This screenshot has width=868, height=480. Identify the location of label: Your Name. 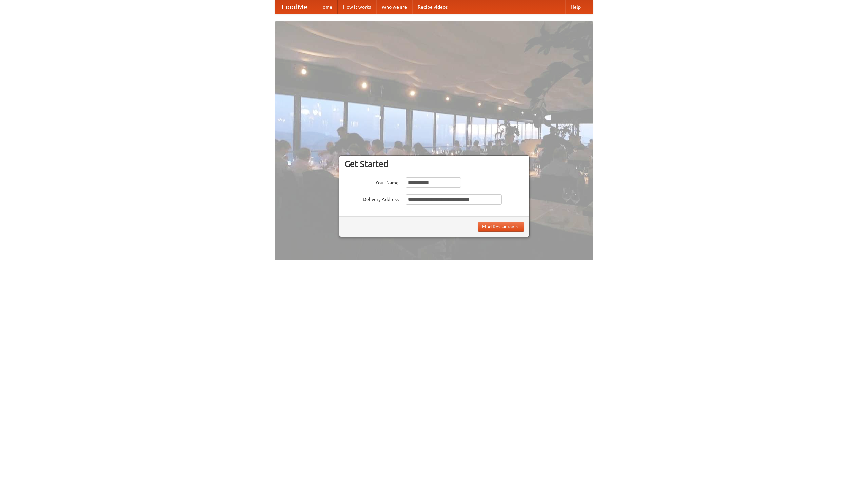
(372, 182).